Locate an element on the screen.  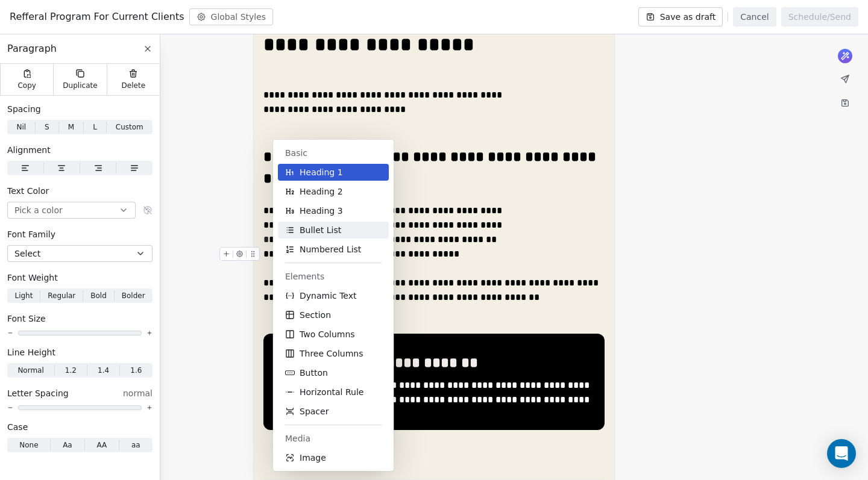
span: Button is located at coordinates (314, 373).